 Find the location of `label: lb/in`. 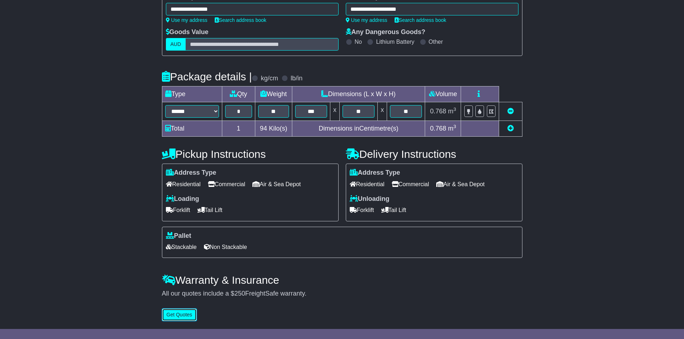

label: lb/in is located at coordinates (296, 79).